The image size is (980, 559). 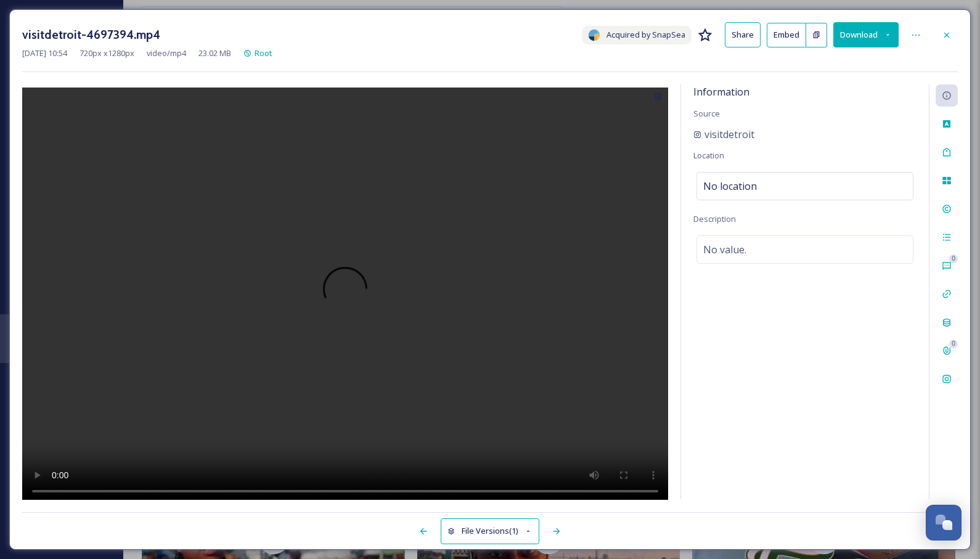 I want to click on h3: visitdetroit-4697394.mp4, so click(x=91, y=35).